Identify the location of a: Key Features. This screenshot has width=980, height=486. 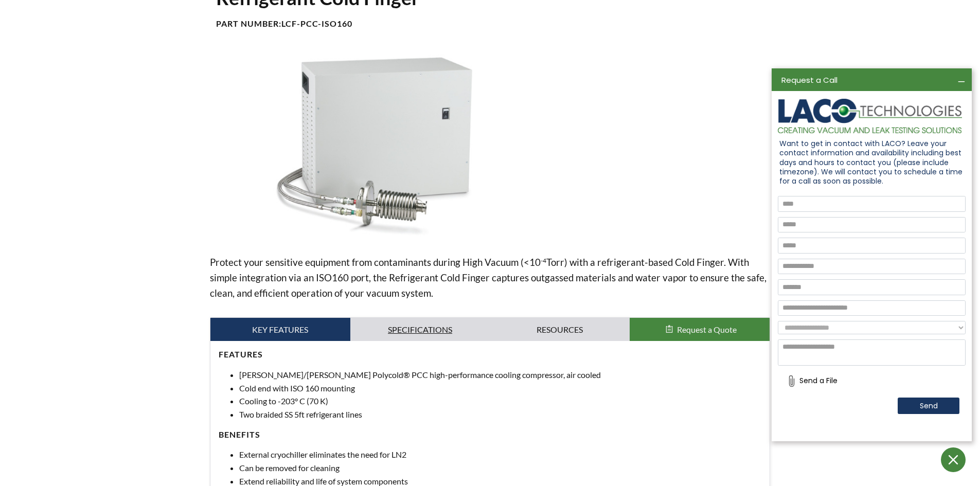
(280, 330).